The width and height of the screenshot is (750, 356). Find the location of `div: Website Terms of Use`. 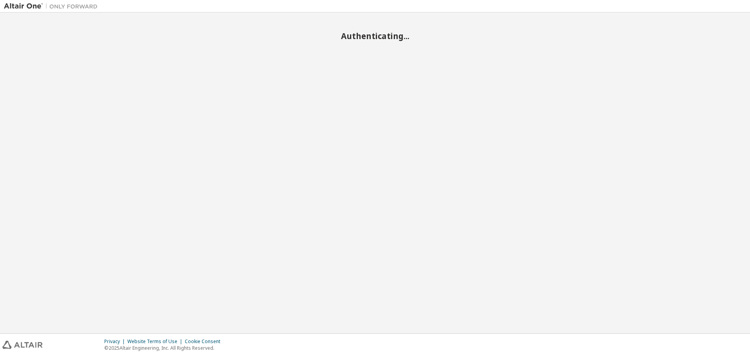

div: Website Terms of Use is located at coordinates (156, 341).